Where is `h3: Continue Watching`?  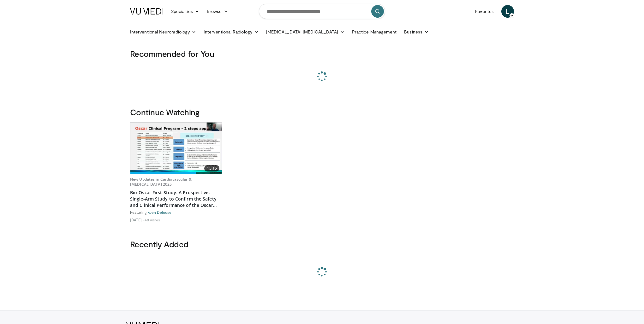
h3: Continue Watching is located at coordinates (322, 112).